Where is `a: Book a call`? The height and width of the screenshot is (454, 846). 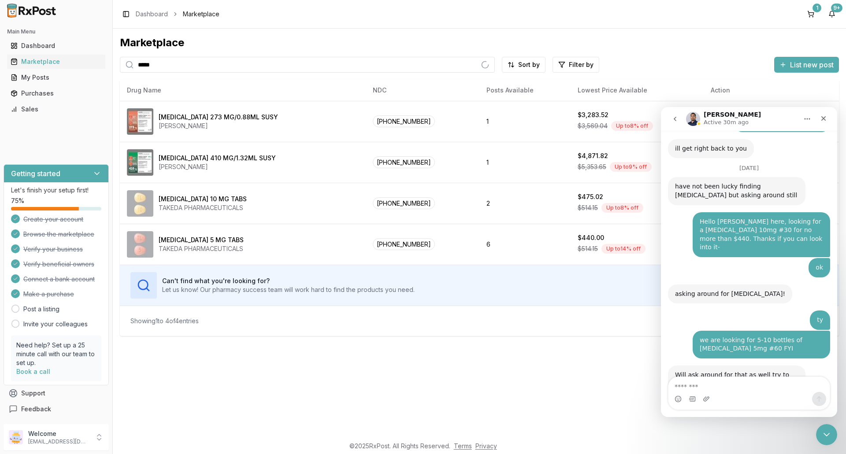
a: Book a call is located at coordinates (33, 372).